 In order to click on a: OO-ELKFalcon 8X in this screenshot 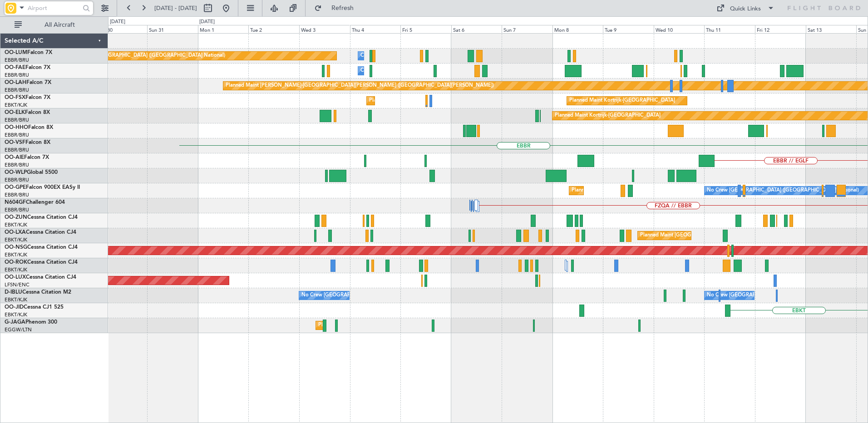, I will do `click(27, 113)`.